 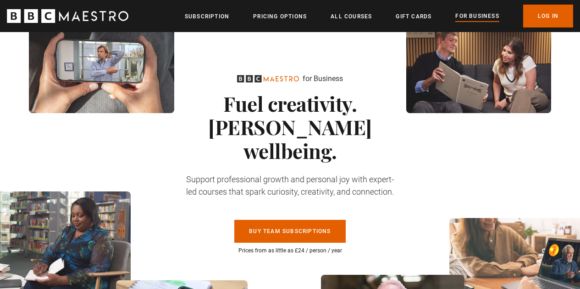 I want to click on a: For business, so click(x=477, y=17).